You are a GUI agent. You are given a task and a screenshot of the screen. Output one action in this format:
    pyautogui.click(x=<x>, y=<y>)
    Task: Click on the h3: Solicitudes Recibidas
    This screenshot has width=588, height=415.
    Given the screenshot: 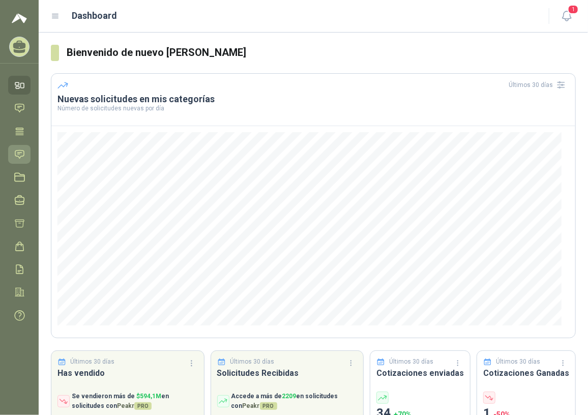 What is the action you would take?
    pyautogui.click(x=287, y=373)
    